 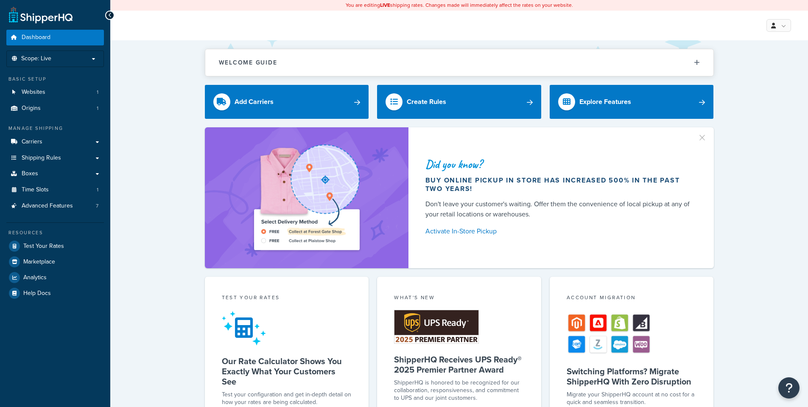 What do you see at coordinates (31, 108) in the screenshot?
I see `span: Origins` at bounding box center [31, 108].